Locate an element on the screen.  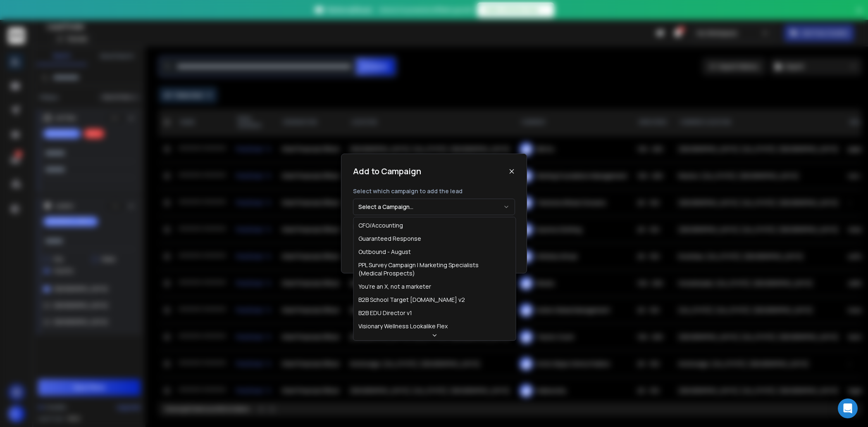
div: Outbound - August is located at coordinates (384, 252).